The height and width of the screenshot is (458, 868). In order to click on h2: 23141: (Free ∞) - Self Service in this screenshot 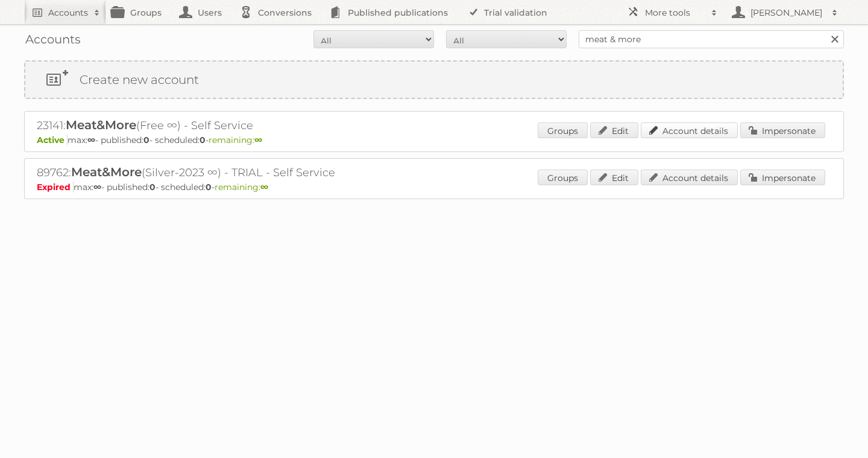, I will do `click(248, 125)`.